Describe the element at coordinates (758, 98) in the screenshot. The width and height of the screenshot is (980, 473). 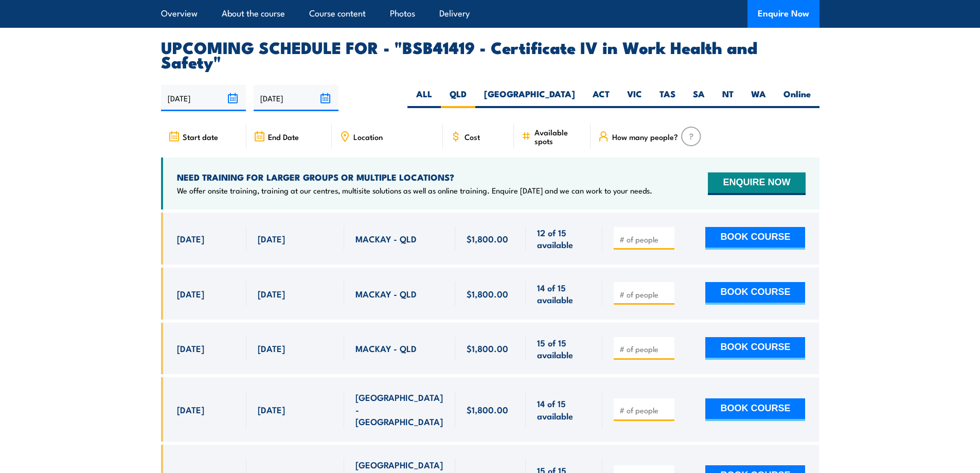
I see `label: WA` at that location.